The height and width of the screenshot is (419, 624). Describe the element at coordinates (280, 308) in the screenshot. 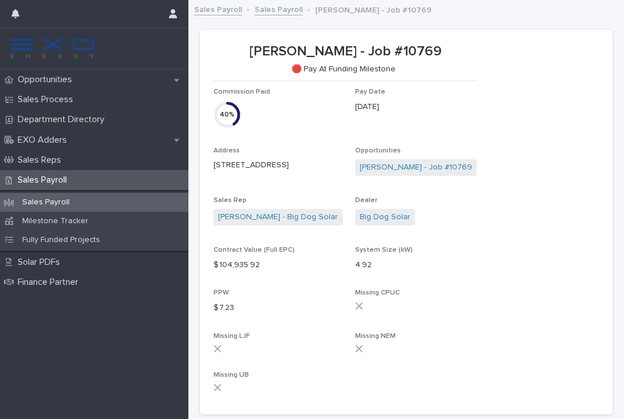

I see `p: $ 7.23` at that location.